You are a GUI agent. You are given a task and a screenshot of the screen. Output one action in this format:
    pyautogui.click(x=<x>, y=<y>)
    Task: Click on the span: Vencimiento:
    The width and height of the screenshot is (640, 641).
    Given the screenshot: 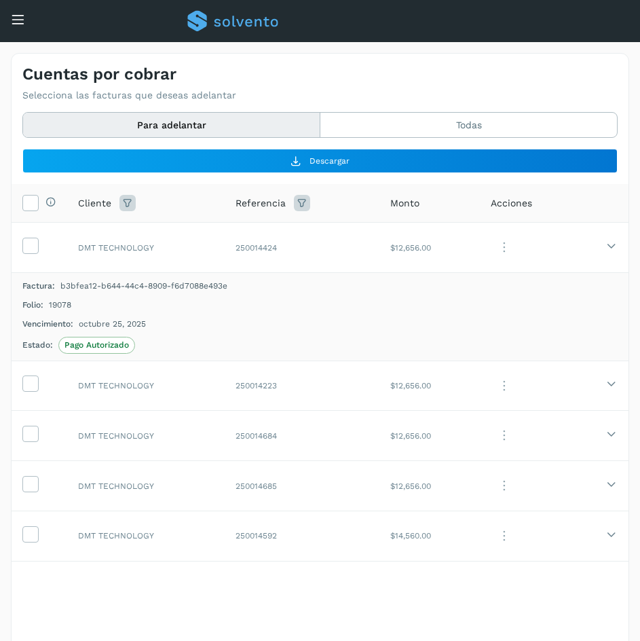 What is the action you would take?
    pyautogui.click(x=48, y=324)
    